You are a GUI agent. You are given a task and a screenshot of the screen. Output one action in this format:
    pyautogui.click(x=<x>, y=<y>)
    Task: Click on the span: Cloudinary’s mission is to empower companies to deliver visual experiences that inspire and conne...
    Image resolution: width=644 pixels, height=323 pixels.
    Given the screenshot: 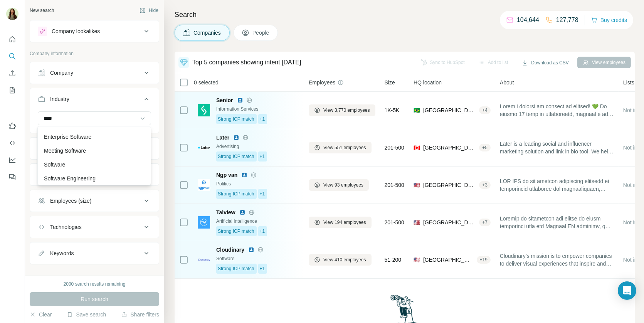 What is the action you would take?
    pyautogui.click(x=557, y=260)
    